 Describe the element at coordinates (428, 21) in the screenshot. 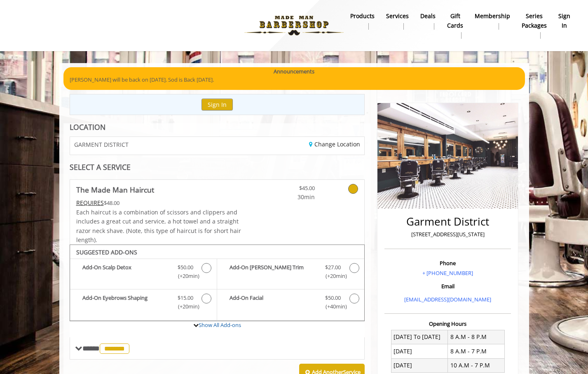

I see `a: DealsDeals` at that location.